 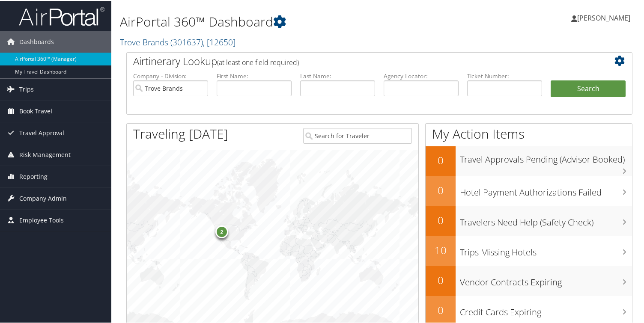 I want to click on input: Search for Traveler, so click(x=357, y=135).